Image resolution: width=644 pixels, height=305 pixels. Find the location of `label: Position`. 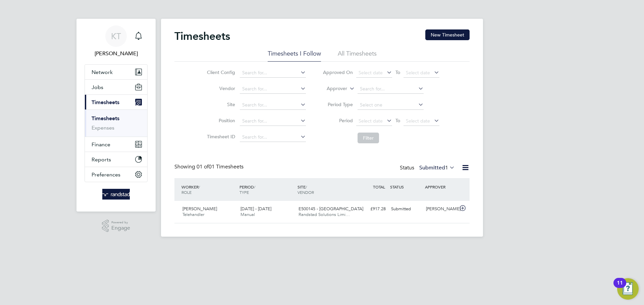

label: Position is located at coordinates (220, 121).